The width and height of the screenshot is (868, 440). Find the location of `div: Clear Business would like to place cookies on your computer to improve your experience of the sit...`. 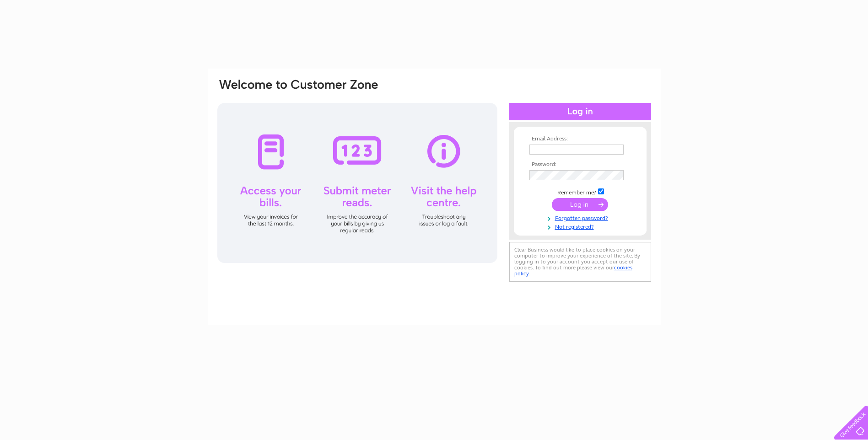

div: Clear Business would like to place cookies on your computer to improve your experience of the sit... is located at coordinates (580, 262).